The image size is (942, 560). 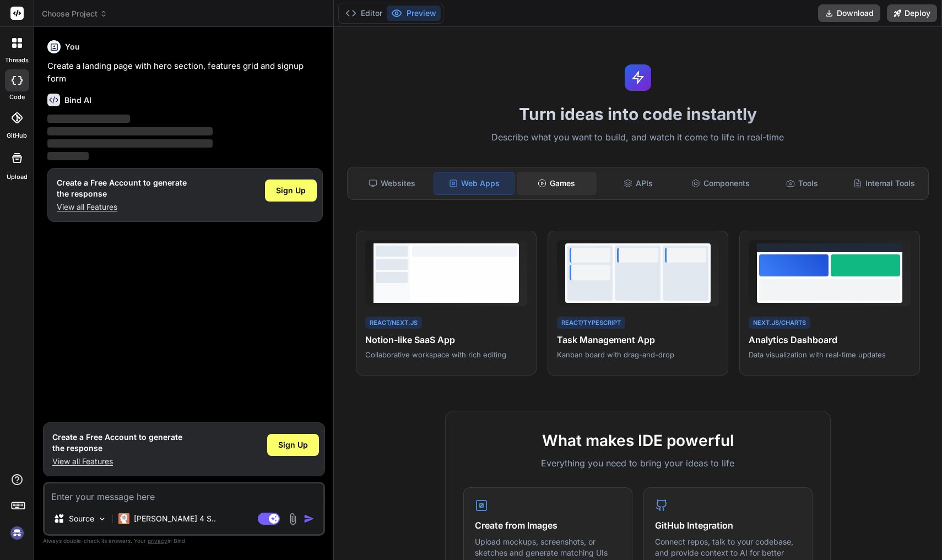 I want to click on p: Source, so click(x=81, y=519).